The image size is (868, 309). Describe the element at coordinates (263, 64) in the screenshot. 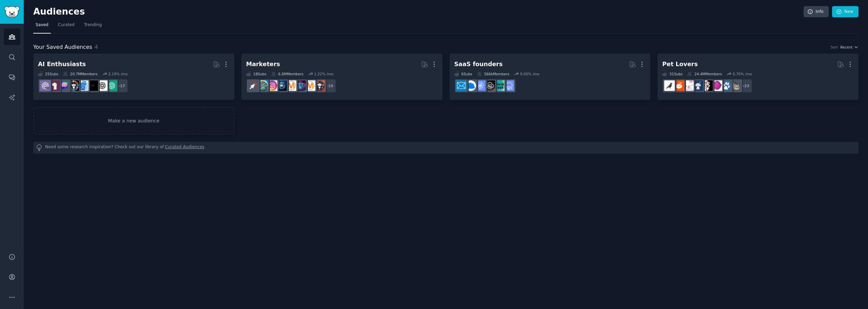

I see `div: Marketers` at that location.